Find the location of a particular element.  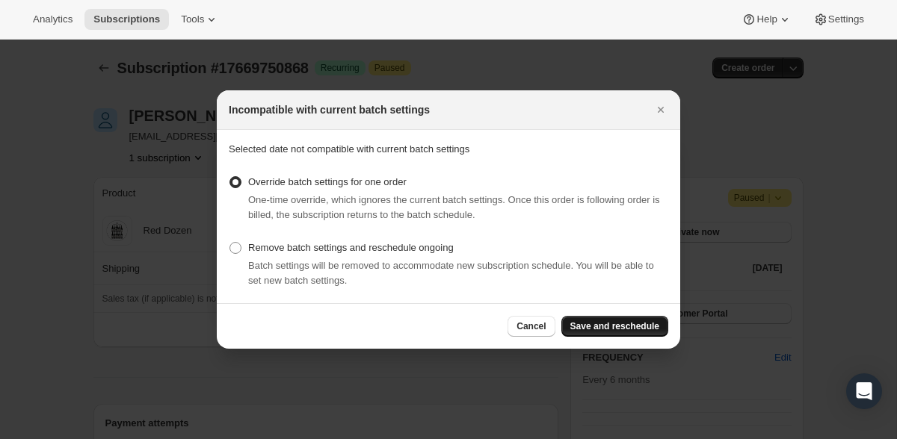

span: Remove batch settings and reschedule ongoing is located at coordinates (350, 247).